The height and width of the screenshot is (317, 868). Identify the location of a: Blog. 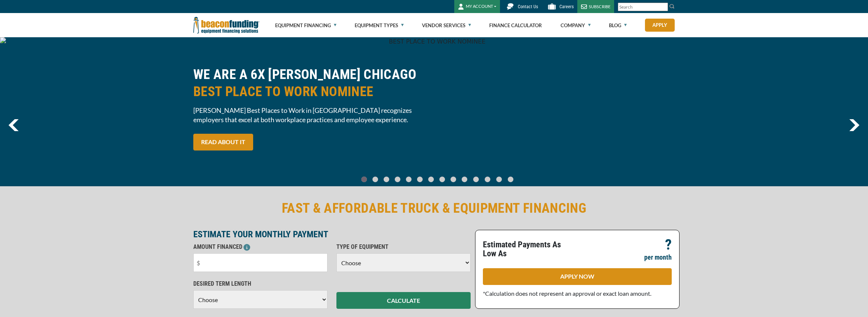
(618, 25).